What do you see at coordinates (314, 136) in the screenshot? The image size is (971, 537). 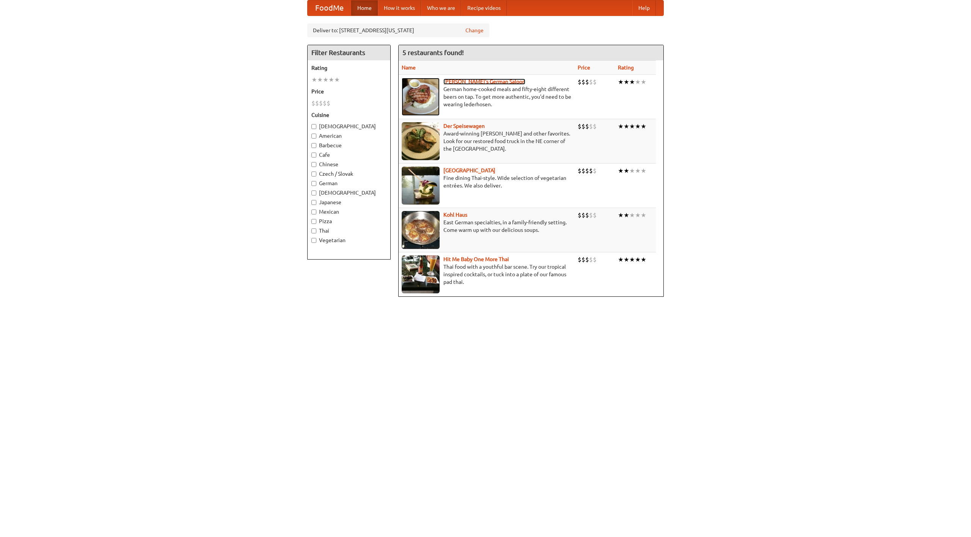 I see `input: American` at bounding box center [314, 136].